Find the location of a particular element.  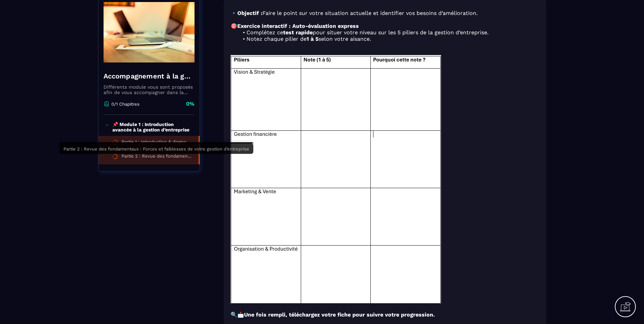

p: 🔹 Faire le point sur votre situation actuelle et identifier vos besoins d’amélioration. is located at coordinates (385, 13).